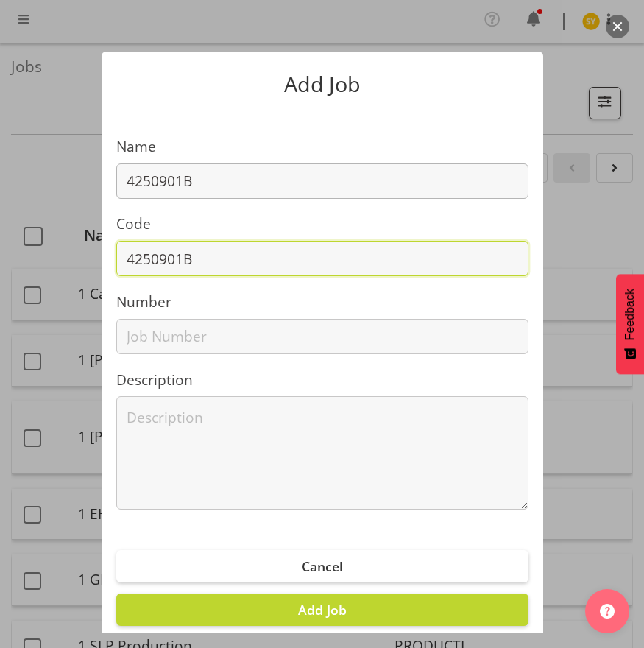 Image resolution: width=644 pixels, height=648 pixels. Describe the element at coordinates (322, 302) in the screenshot. I see `label: Number` at that location.